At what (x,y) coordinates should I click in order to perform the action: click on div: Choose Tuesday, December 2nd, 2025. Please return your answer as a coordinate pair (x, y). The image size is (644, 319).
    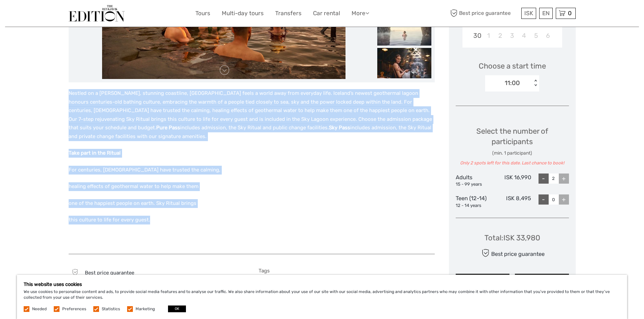
    Looking at the image, I should click on (500, 36).